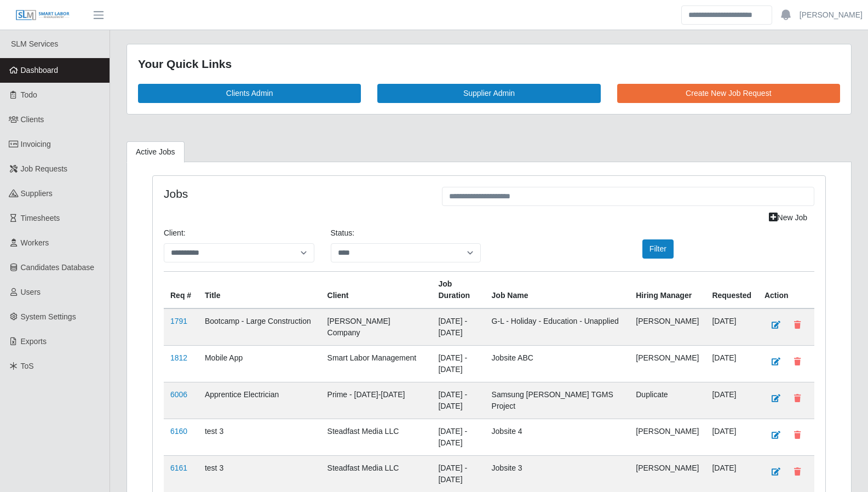 Image resolution: width=868 pixels, height=492 pixels. What do you see at coordinates (249, 93) in the screenshot?
I see `a: Clients Admin` at bounding box center [249, 93].